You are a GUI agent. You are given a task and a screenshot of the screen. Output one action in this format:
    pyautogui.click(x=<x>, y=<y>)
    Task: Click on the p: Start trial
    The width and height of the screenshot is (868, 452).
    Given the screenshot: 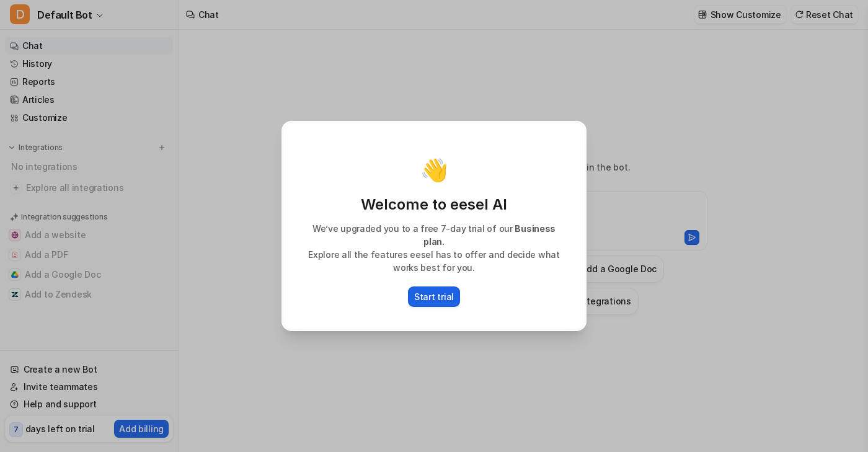 What is the action you would take?
    pyautogui.click(x=434, y=296)
    